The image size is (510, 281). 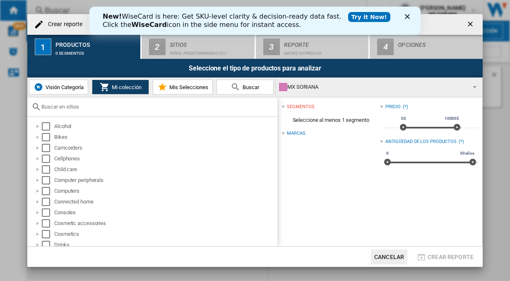 I want to click on span: 0$, so click(x=404, y=118).